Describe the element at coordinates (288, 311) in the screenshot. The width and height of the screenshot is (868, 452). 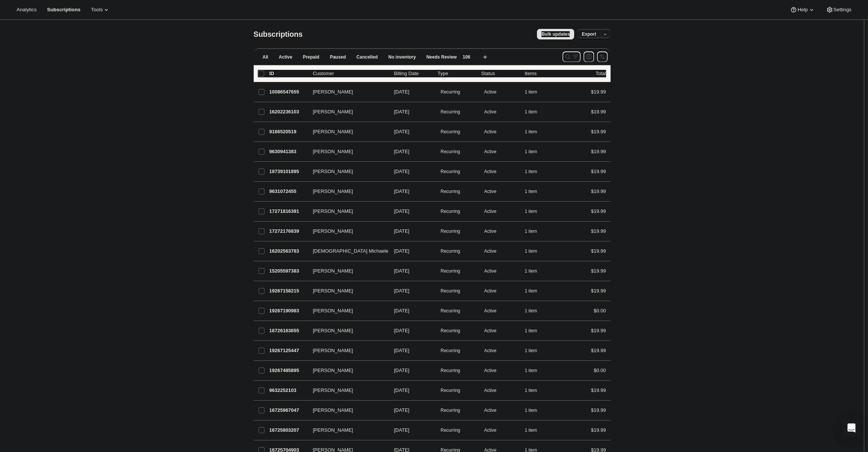
I see `p: 19267190983` at that location.